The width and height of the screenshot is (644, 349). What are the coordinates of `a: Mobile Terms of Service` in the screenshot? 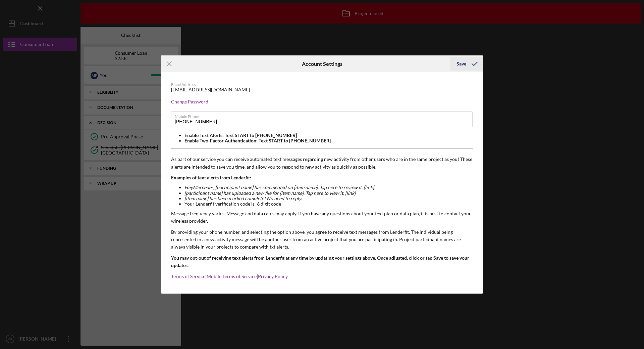 It's located at (231, 276).